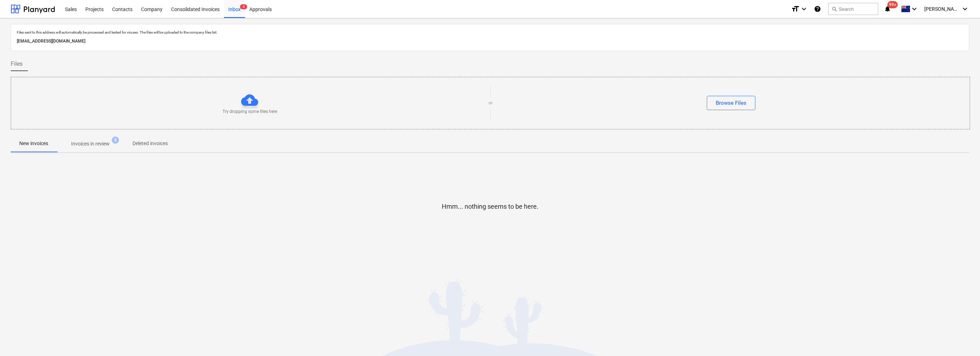 The height and width of the screenshot is (356, 980). I want to click on span: 99+, so click(893, 5).